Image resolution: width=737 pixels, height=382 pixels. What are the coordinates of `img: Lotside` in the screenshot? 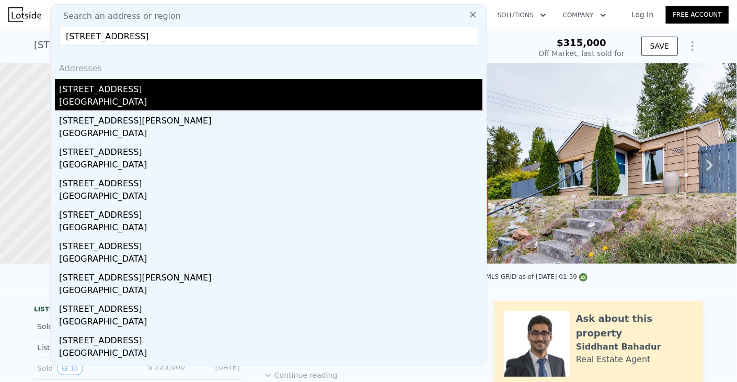 It's located at (25, 15).